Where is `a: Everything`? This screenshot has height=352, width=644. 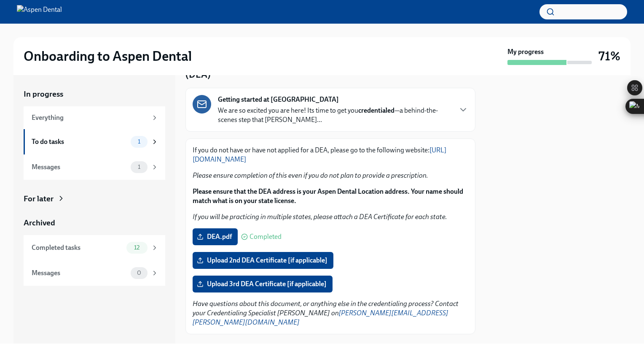
a: Everything is located at coordinates (94, 118).